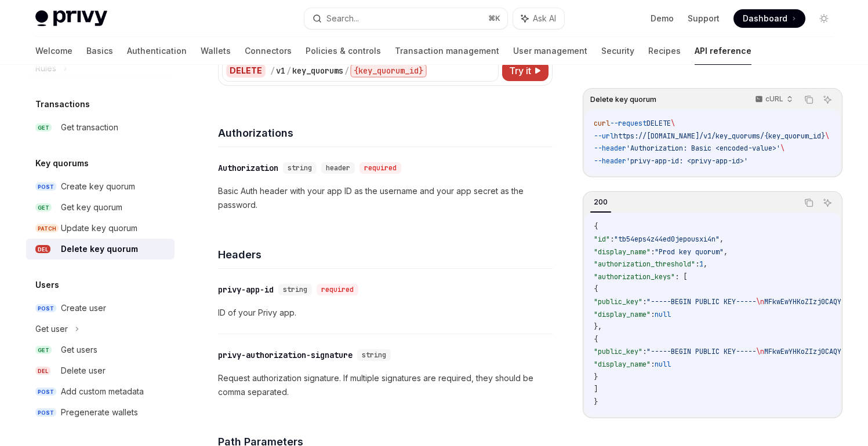 The width and height of the screenshot is (868, 446). Describe the element at coordinates (100, 350) in the screenshot. I see `a: GETGet users` at that location.